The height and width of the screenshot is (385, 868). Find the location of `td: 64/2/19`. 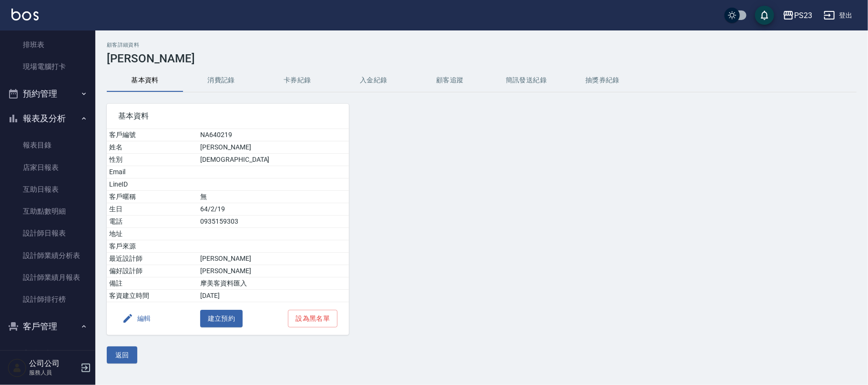

td: 64/2/19 is located at coordinates (273, 209).